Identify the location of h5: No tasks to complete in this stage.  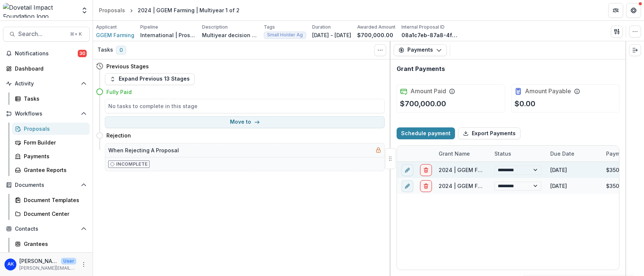
(245, 106).